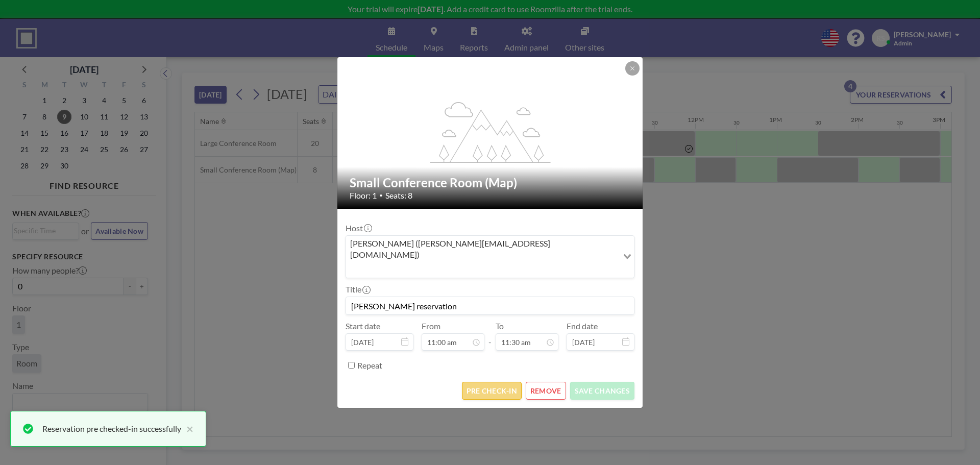  What do you see at coordinates (482, 269) in the screenshot?
I see `input: Search for option` at bounding box center [482, 269].